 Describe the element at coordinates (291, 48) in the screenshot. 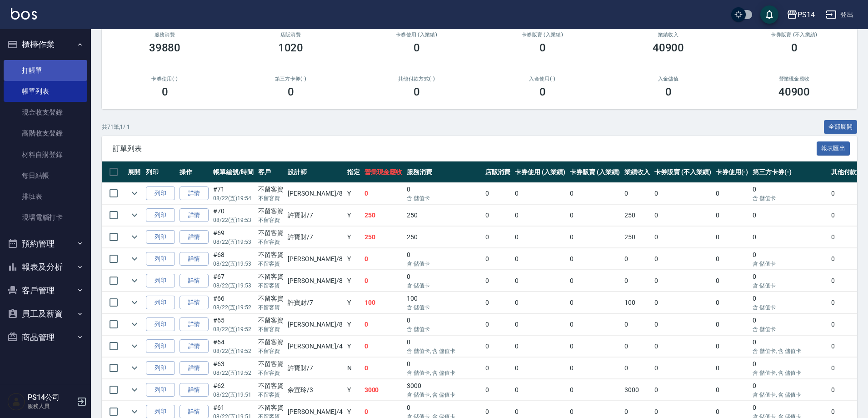

I see `h3: 1020` at that location.